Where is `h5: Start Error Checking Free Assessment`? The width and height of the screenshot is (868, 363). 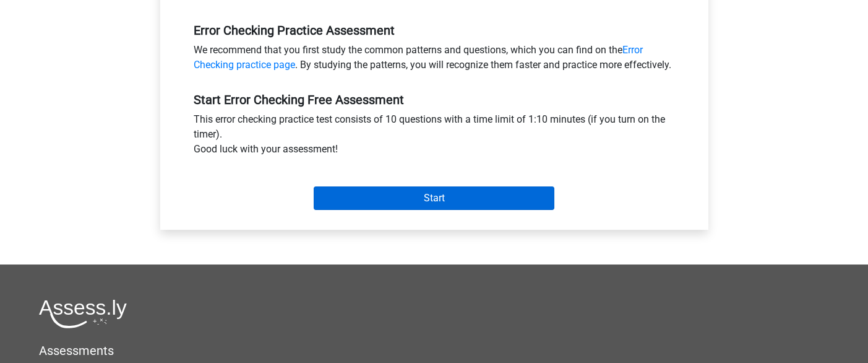
h5: Start Error Checking Free Assessment is located at coordinates (434, 100).